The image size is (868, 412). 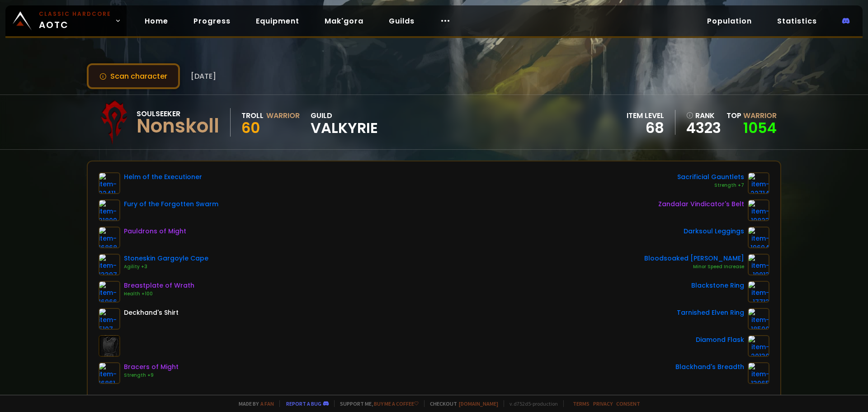 What do you see at coordinates (304, 403) in the screenshot?
I see `a: Report a bug` at bounding box center [304, 403].